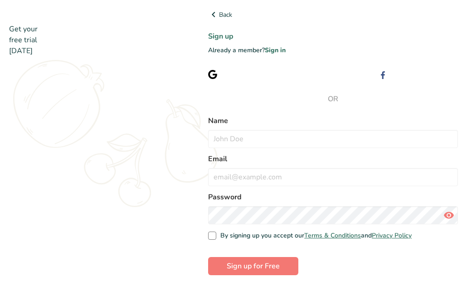  Describe the element at coordinates (333, 121) in the screenshot. I see `label: Name` at that location.